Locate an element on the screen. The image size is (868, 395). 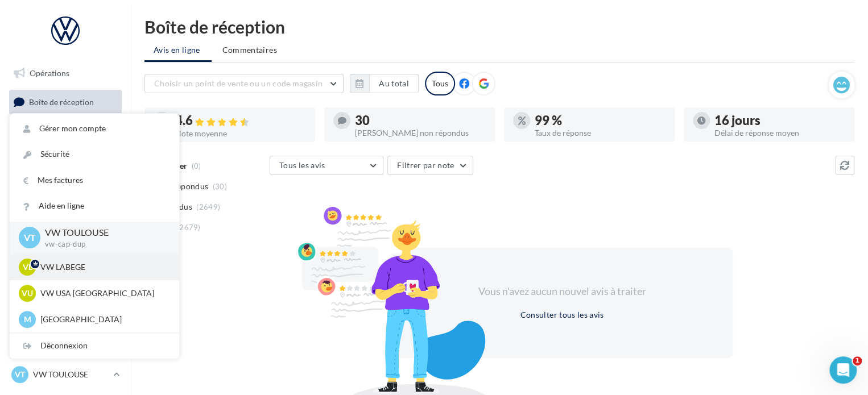
button: Choisir un point de vente ou un code magasin is located at coordinates (244, 84).